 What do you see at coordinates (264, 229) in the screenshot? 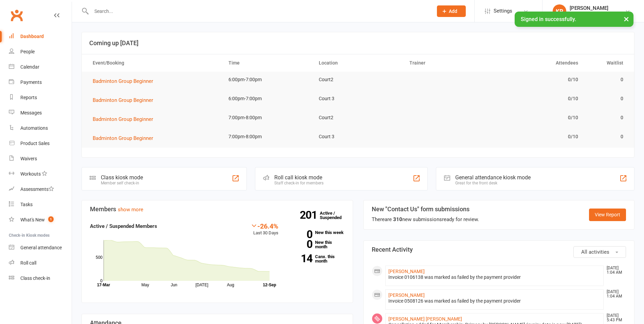
I see `div: Last 30 Days` at bounding box center [264, 229].